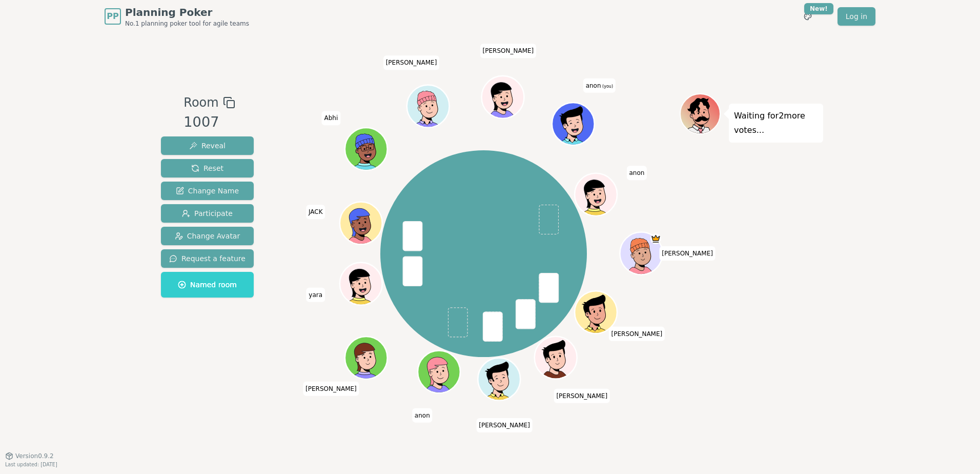 The width and height of the screenshot is (980, 474). I want to click on span: (you), so click(608, 86).